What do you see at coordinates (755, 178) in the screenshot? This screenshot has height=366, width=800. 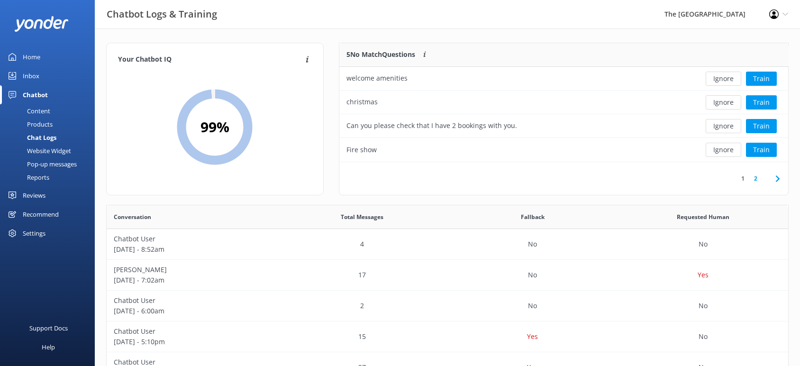 I see `a: 2` at bounding box center [755, 178].